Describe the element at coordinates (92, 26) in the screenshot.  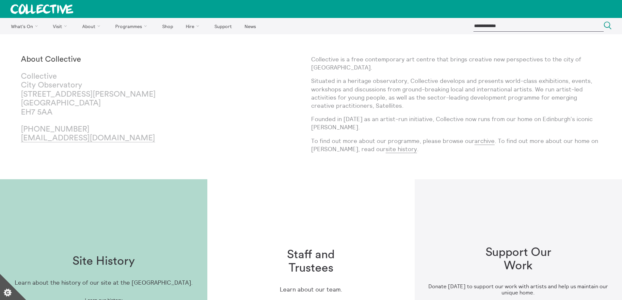
I see `a: About` at that location.